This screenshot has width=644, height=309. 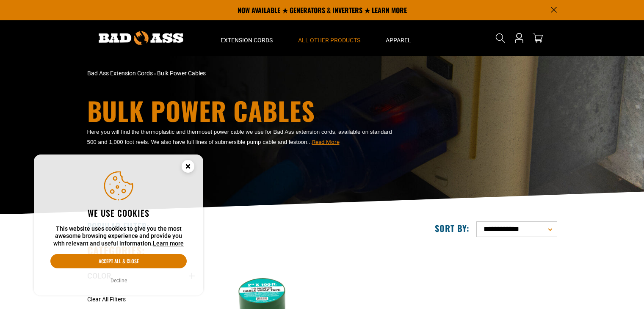 What do you see at coordinates (247, 40) in the screenshot?
I see `span: Extension Cords` at bounding box center [247, 40].